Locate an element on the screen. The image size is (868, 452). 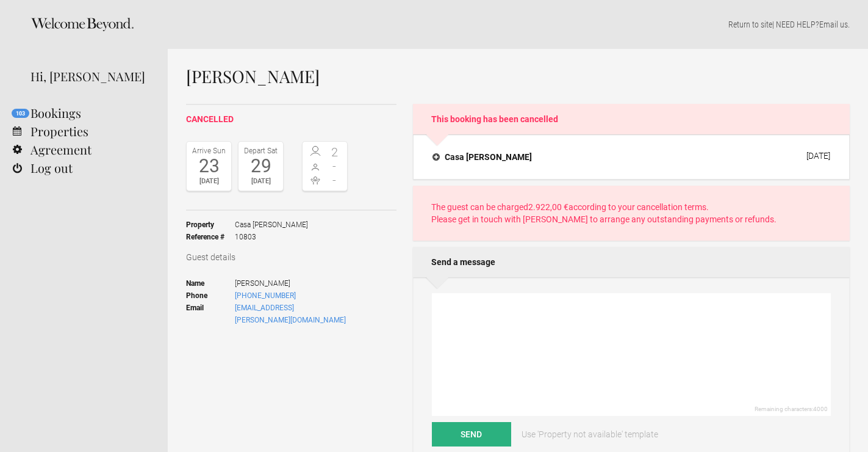
span: 2 is located at coordinates (335, 152).